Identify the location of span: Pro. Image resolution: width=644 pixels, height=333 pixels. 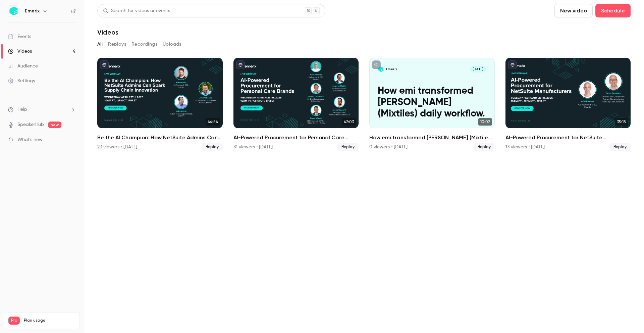
(14, 320).